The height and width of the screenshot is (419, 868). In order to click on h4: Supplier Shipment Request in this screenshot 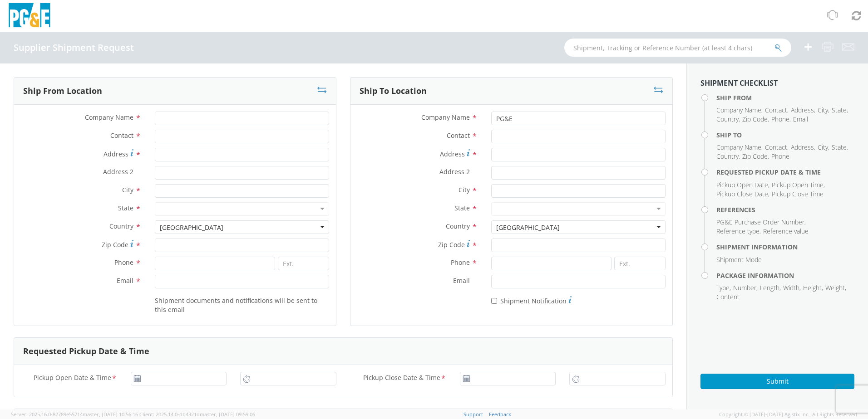, I will do `click(73, 48)`.